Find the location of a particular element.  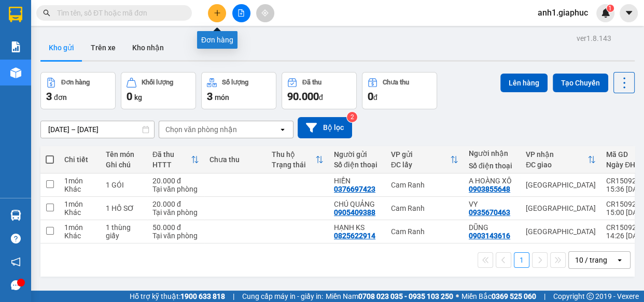

div: ĐC lấy is located at coordinates (421, 164).